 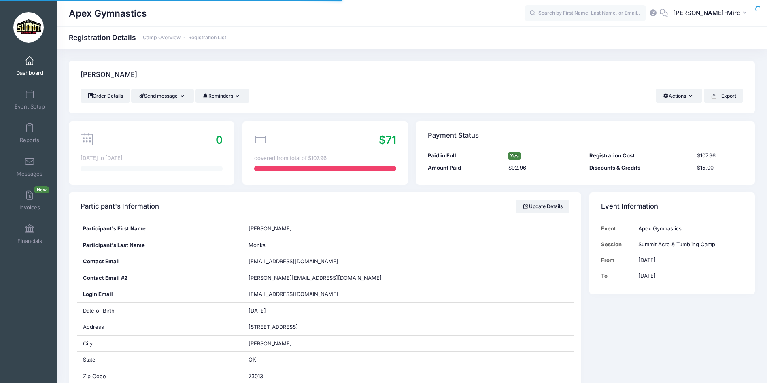 What do you see at coordinates (30, 207) in the screenshot?
I see `span: Invoices` at bounding box center [30, 207].